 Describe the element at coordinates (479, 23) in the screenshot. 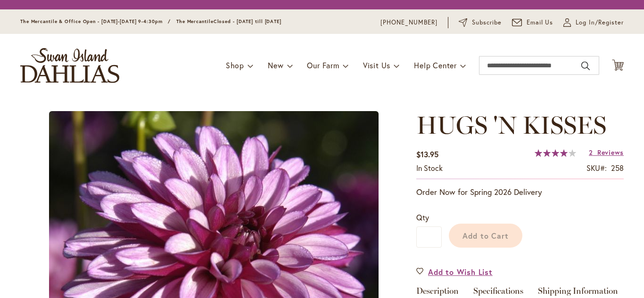

I see `a: Subscribe` at that location.